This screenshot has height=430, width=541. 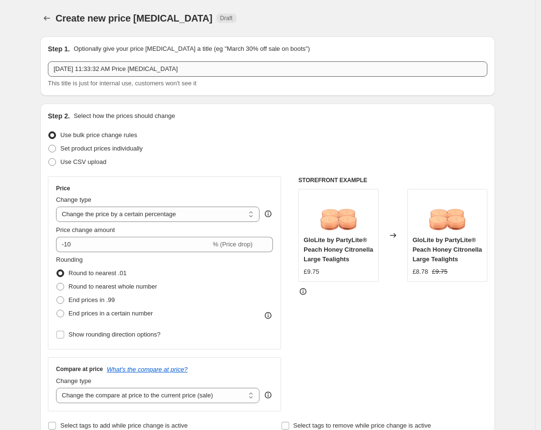 I want to click on div: £9.75, so click(x=311, y=272).